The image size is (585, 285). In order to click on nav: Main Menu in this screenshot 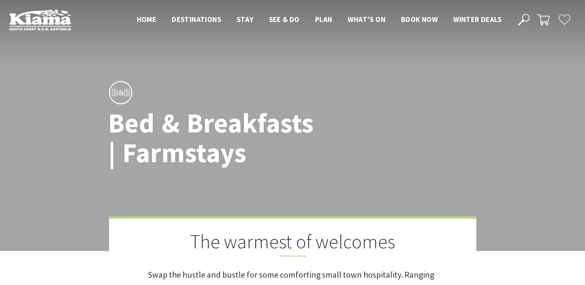, I will do `click(319, 20)`.